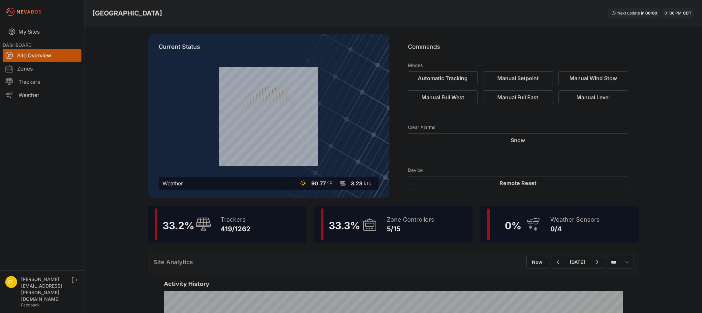 The width and height of the screenshot is (702, 313). Describe the element at coordinates (17, 45) in the screenshot. I see `span: DASHBOARD` at that location.